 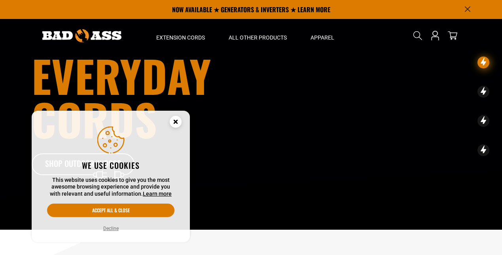 I want to click on summary: Apparel, so click(x=322, y=36).